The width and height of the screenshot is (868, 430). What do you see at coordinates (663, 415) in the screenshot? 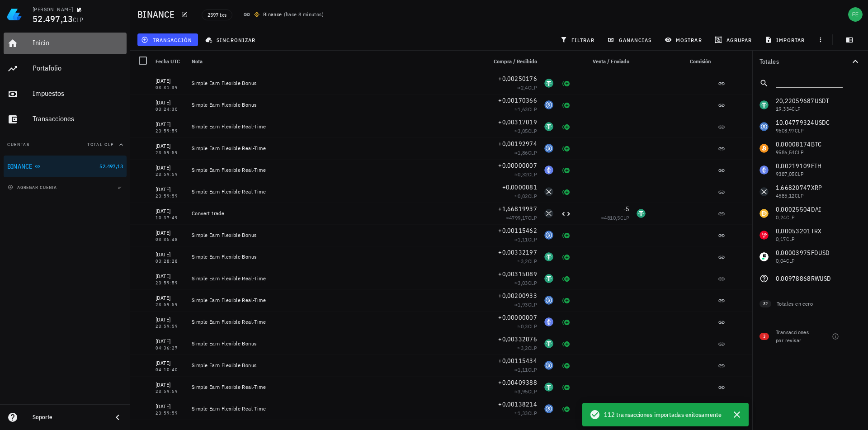
I see `span: 112 transacciones importadas exitosamente` at bounding box center [663, 415].